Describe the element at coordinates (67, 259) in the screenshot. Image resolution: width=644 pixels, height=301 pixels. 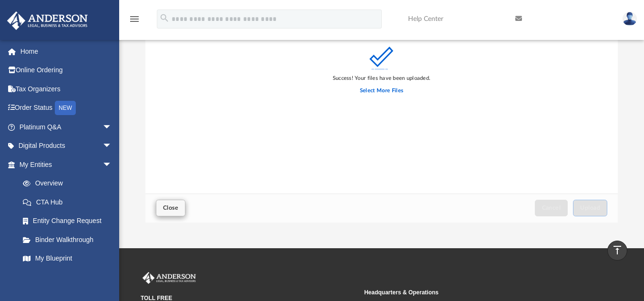
I see `a: My Blueprint` at that location.